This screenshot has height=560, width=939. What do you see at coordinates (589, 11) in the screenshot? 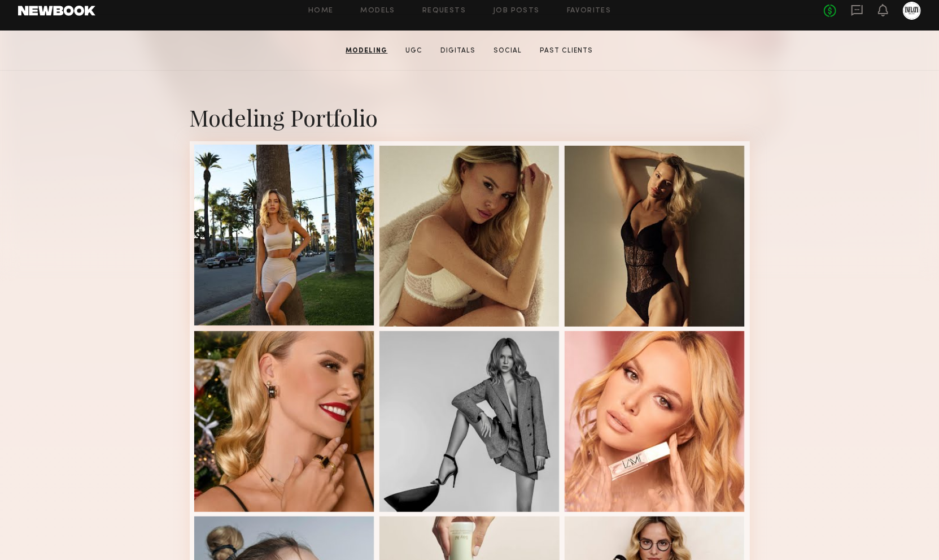
I see `a: Favorites` at bounding box center [589, 11].